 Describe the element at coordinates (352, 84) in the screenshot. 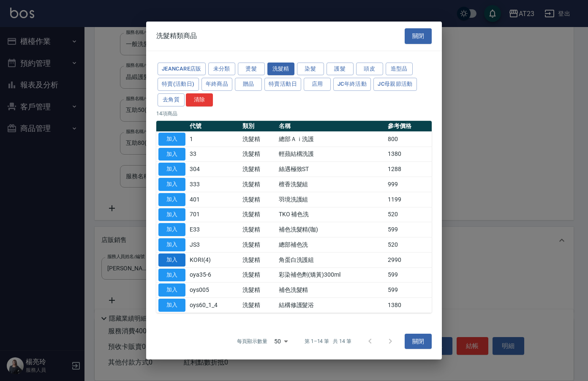

I see `button: JC年終活動` at that location.